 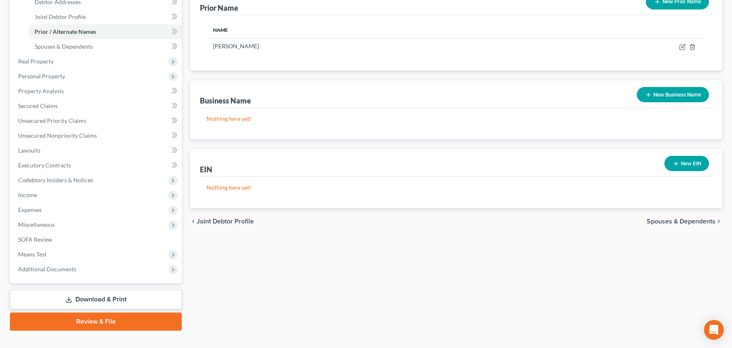 What do you see at coordinates (206, 169) in the screenshot?
I see `div: EIN` at bounding box center [206, 169].